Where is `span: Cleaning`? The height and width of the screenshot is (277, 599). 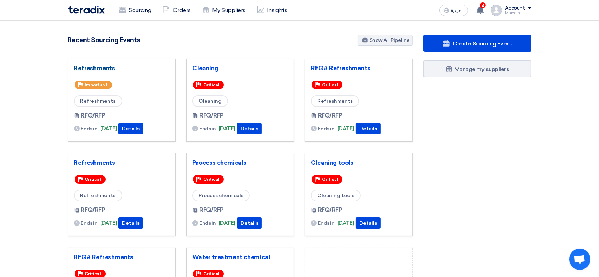
span: Cleaning is located at coordinates (210, 101).